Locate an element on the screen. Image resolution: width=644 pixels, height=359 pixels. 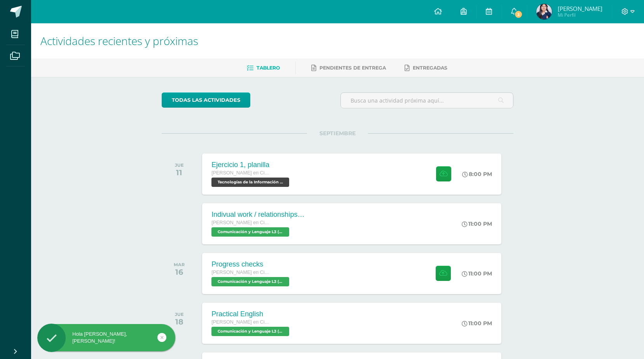
span: Tablero is located at coordinates (268, 67).